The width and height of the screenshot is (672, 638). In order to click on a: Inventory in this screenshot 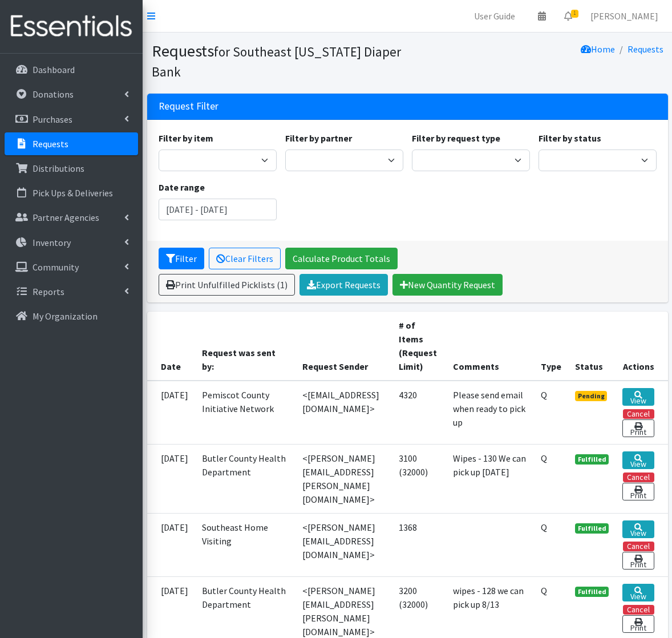, I will do `click(71, 243)`.